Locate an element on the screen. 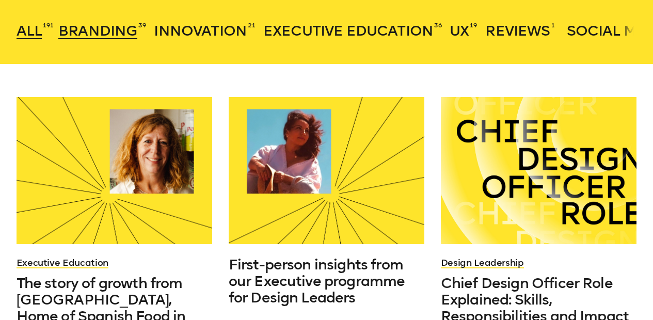 The width and height of the screenshot is (653, 320). sup: 191 is located at coordinates (48, 25).